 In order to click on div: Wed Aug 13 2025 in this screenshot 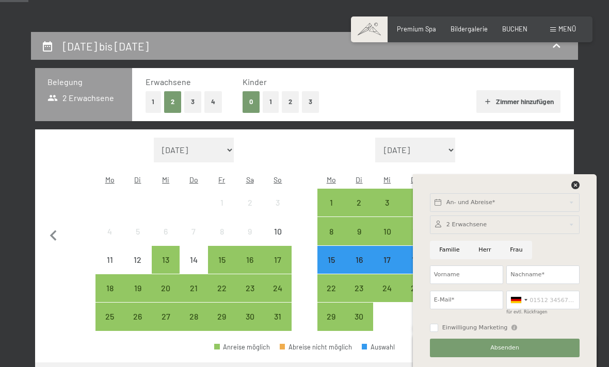, I will do `click(166, 260)`.